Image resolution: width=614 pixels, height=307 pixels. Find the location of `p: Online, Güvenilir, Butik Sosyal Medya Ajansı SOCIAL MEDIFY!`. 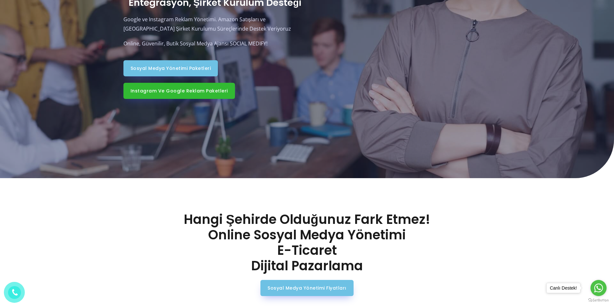

p: Online, Güvenilir, Butik Sosyal Medya Ajansı SOCIAL MEDIFY! is located at coordinates (215, 44).